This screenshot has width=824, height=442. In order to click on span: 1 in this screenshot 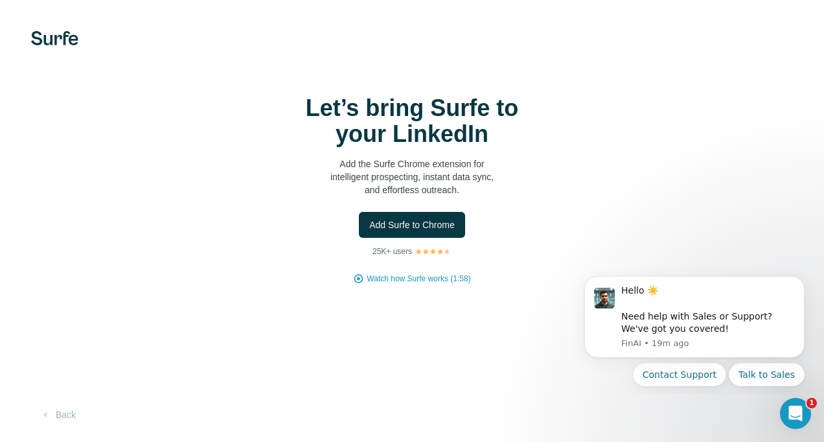, I will do `click(811, 403)`.